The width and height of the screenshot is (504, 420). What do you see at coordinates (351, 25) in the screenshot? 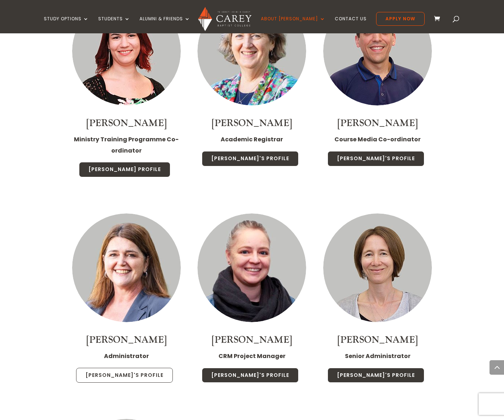
I see `a: Contact Us` at bounding box center [351, 25].